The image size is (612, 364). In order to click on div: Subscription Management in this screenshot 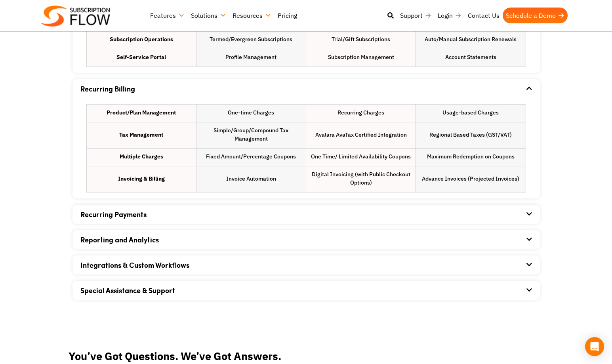, I will do `click(306, 48)`.